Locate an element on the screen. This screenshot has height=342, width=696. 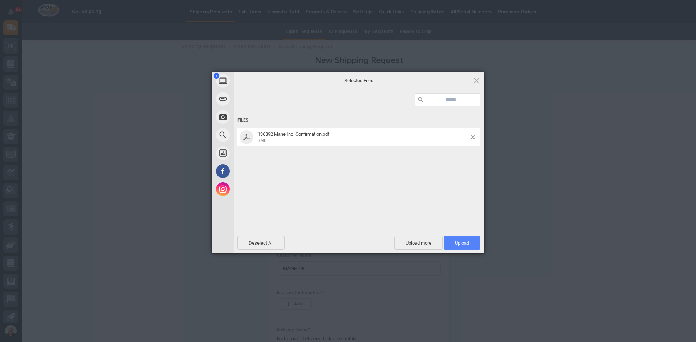
div: Take Photo is located at coordinates (255, 117).